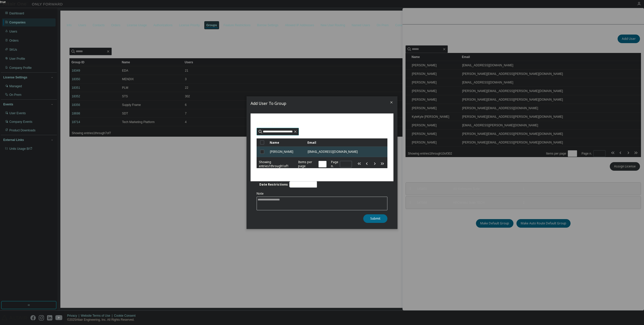 This screenshot has width=644, height=325. What do you see at coordinates (322, 164) in the screenshot?
I see `button: 10` at bounding box center [322, 164].